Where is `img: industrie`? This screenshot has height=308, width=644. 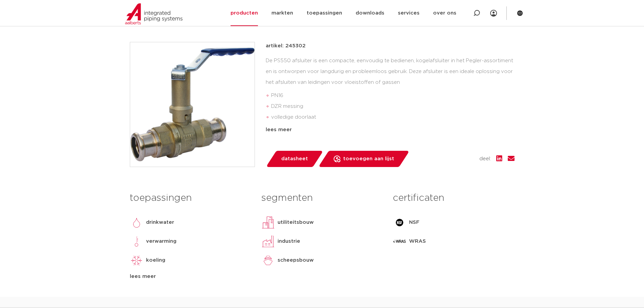 img: industrie is located at coordinates (268, 241).